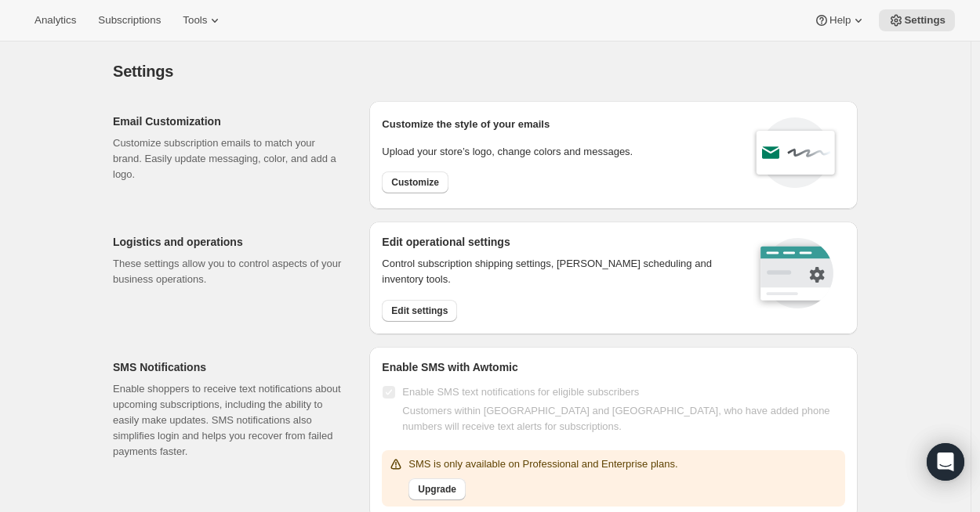  I want to click on button: Customize, so click(415, 182).